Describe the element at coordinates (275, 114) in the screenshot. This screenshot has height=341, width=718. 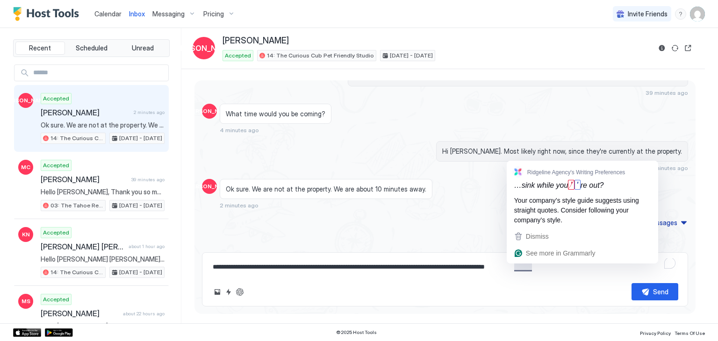
I see `span: What time would you be coming?` at that location.